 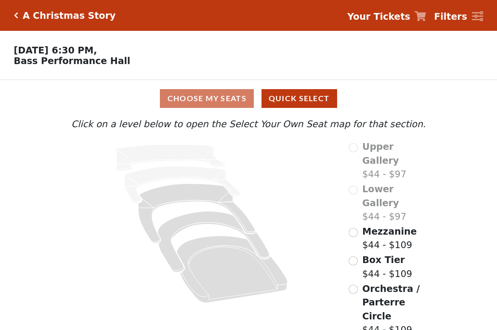 What do you see at coordinates (232, 269) in the screenshot?
I see `path: Orchestra / Parterre Circle - Seats Available: 199` at bounding box center [232, 269].